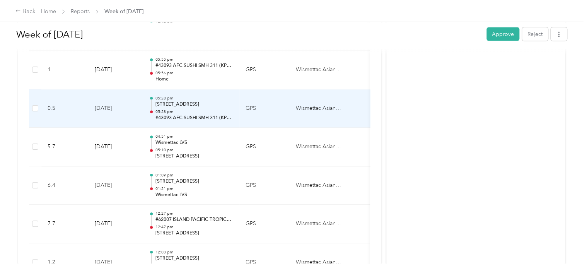 The width and height of the screenshot is (587, 277). Describe the element at coordinates (80, 11) in the screenshot. I see `a: Reports` at that location.